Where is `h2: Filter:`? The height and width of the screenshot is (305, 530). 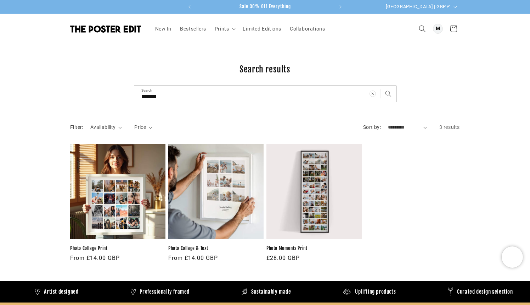 h2: Filter: is located at coordinates (77, 127).